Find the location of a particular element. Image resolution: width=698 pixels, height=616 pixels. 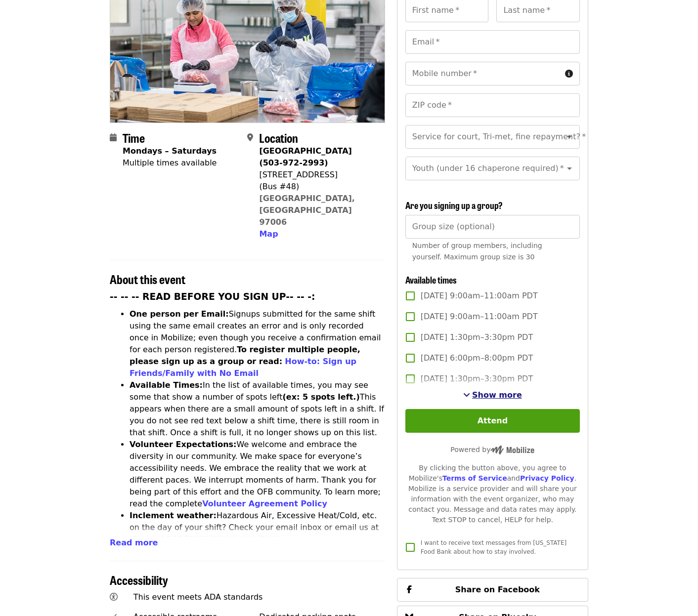

span: Read more is located at coordinates (133, 542).